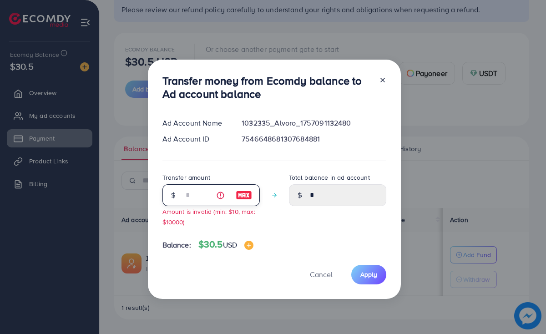  I want to click on button: Cancel, so click(321, 274).